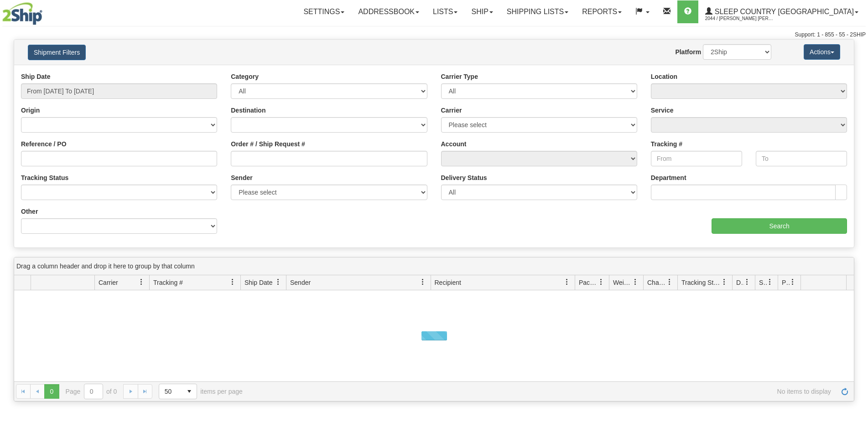 This screenshot has height=427, width=868. What do you see at coordinates (739, 282) in the screenshot?
I see `span: Delivery Status` at bounding box center [739, 282].